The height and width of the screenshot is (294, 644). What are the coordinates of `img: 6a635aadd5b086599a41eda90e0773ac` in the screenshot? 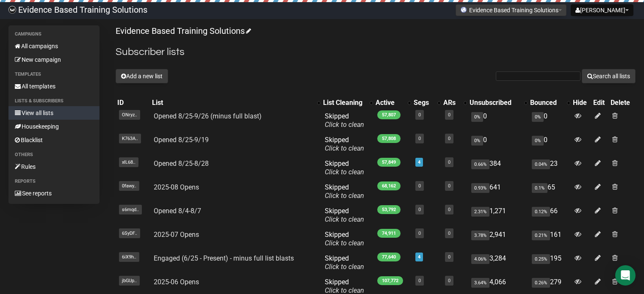 It's located at (12, 10).